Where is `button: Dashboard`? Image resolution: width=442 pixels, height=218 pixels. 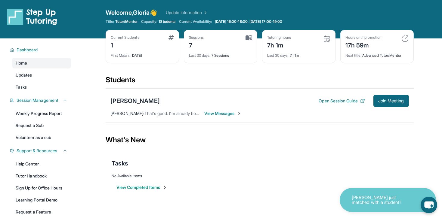 button: Dashboard is located at coordinates (41, 50).